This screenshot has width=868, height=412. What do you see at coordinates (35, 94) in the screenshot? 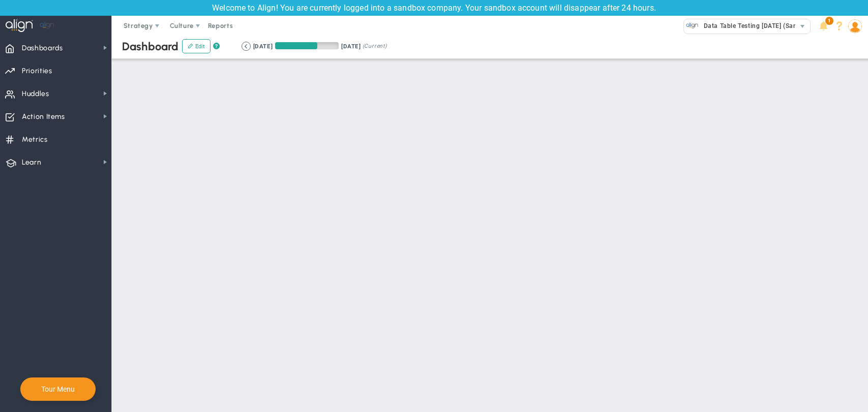
I see `span: Huddles` at bounding box center [35, 94].